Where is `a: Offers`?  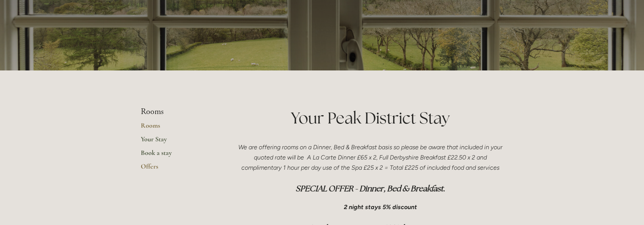
a: Offers is located at coordinates (177, 169).